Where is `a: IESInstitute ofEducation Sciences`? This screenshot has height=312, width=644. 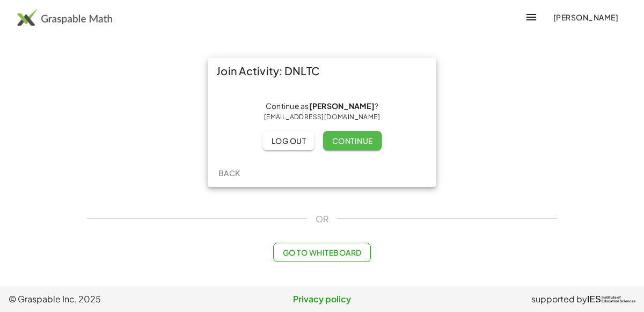 a: IESInstitute ofEducation Sciences is located at coordinates (611, 299).